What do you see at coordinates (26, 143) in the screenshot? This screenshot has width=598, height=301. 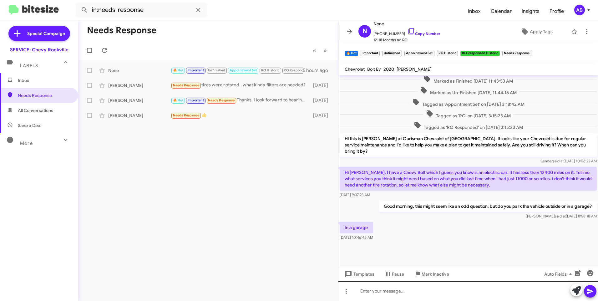 I see `span: More` at bounding box center [26, 143].